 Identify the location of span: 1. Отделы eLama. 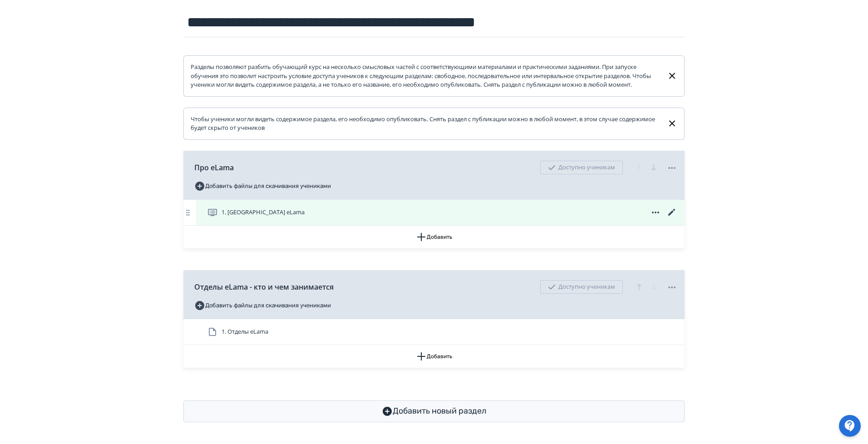
(245, 332).